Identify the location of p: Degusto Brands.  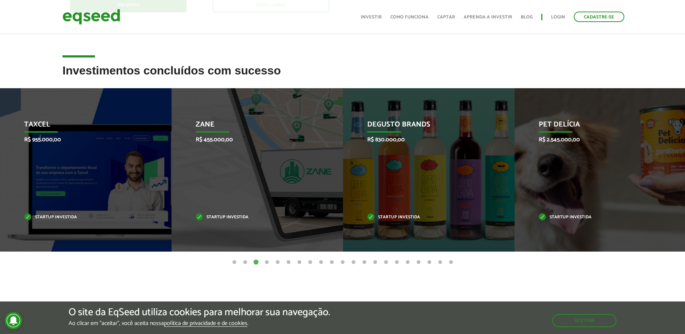
(424, 126).